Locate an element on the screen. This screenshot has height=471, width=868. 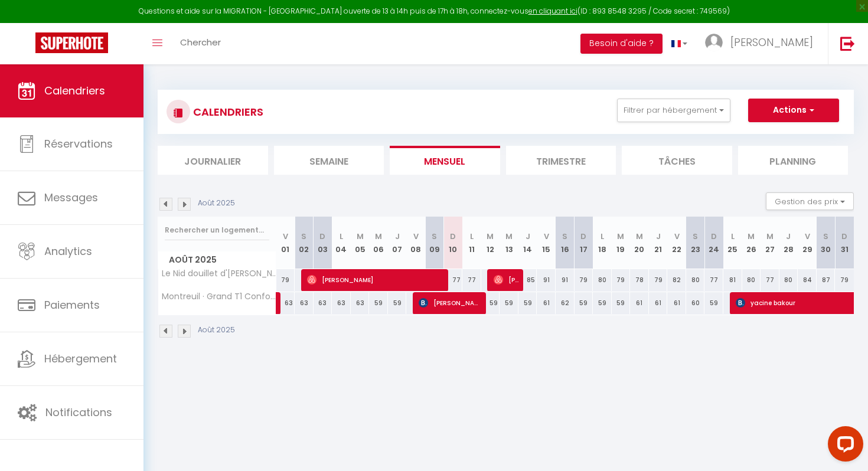
th: 31 is located at coordinates (844, 243).